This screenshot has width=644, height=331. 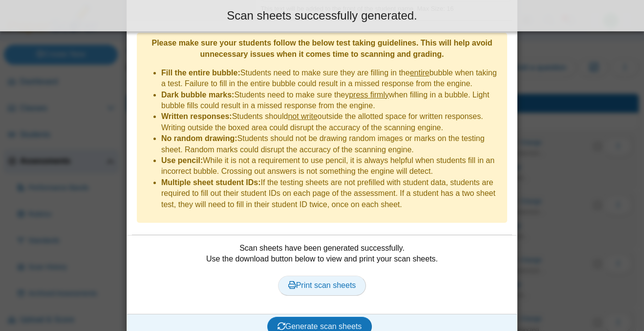 I want to click on a: Print scan sheets, so click(x=322, y=285).